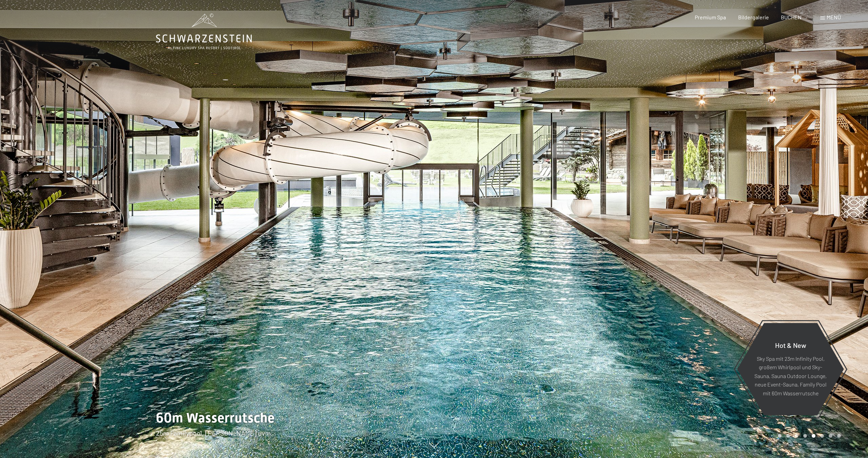 The width and height of the screenshot is (868, 458). I want to click on div: Carousel Page 1, so click(779, 436).